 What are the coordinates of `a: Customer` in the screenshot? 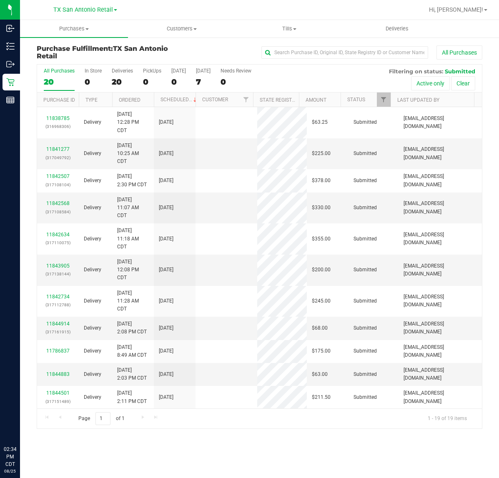 It's located at (215, 100).